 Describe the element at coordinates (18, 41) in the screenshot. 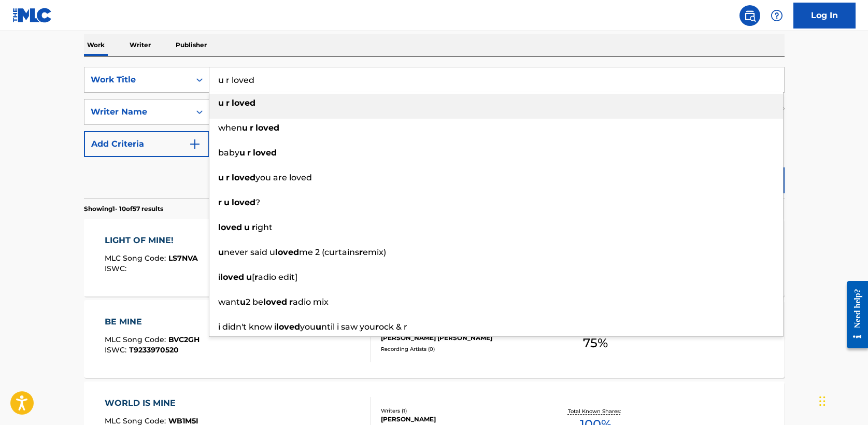

I see `div: Open Resource Center` at that location.